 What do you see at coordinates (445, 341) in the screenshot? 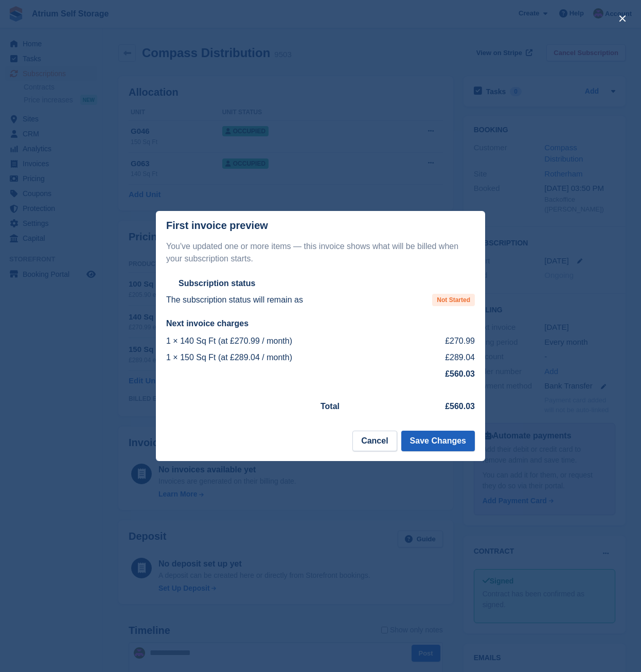
I see `td: £270.99` at bounding box center [445, 341].